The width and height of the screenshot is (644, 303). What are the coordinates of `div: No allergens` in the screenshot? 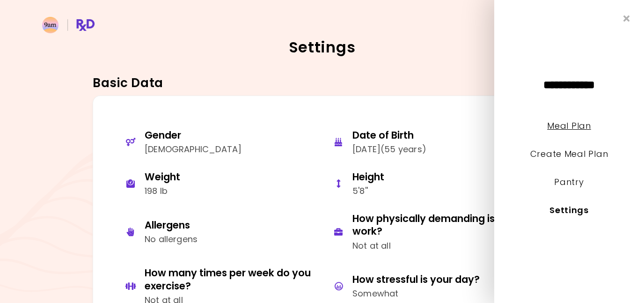 It's located at (171, 239).